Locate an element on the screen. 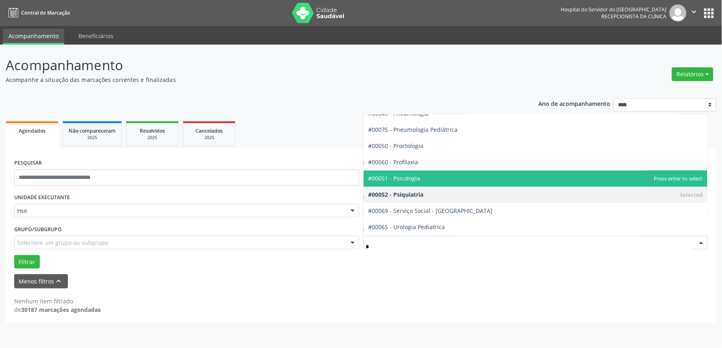 The height and width of the screenshot is (348, 722). span: Resolvidos is located at coordinates (152, 131).